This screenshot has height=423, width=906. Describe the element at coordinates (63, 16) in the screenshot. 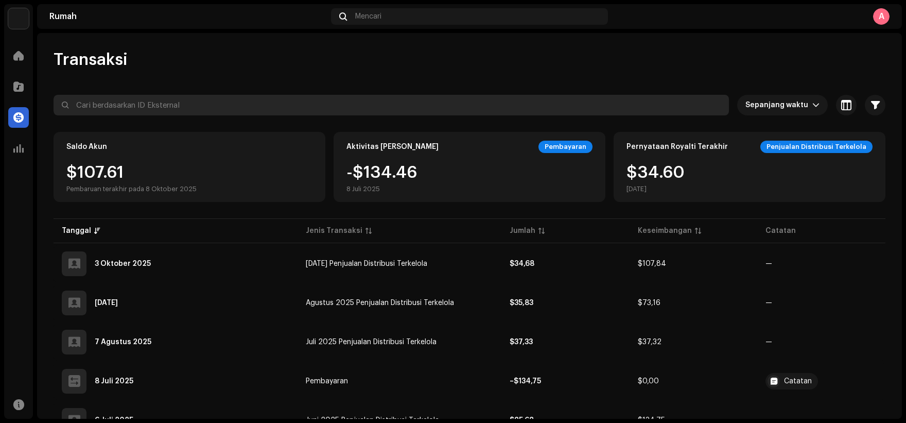

I see `font: Rumah` at that location.